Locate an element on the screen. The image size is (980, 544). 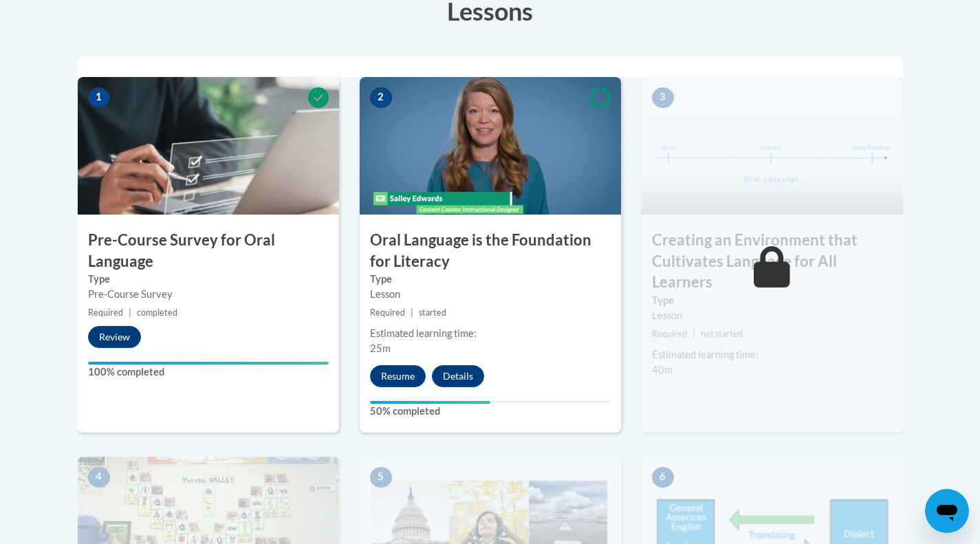
span: started is located at coordinates (433, 312).